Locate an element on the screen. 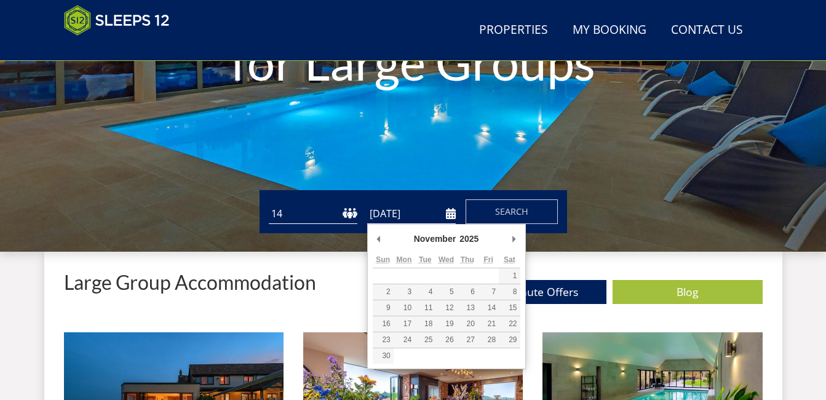  button: 25 is located at coordinates (425, 339).